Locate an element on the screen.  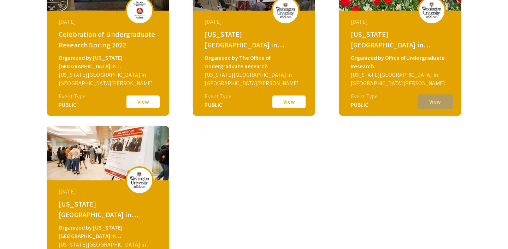
img: wustlurw20_eventCoverPhoto_thumb.jpg is located at coordinates (108, 153).